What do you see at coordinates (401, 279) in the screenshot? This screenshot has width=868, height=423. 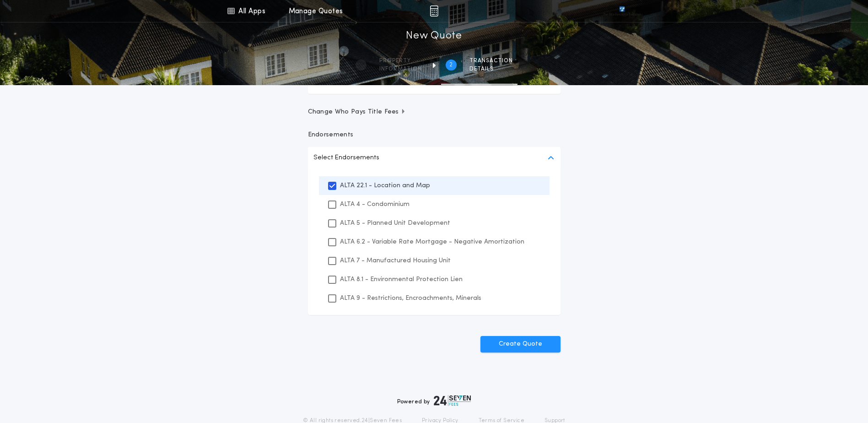 I see `p: ALTA 8.1 - Environmental Protection Lien` at bounding box center [401, 279].